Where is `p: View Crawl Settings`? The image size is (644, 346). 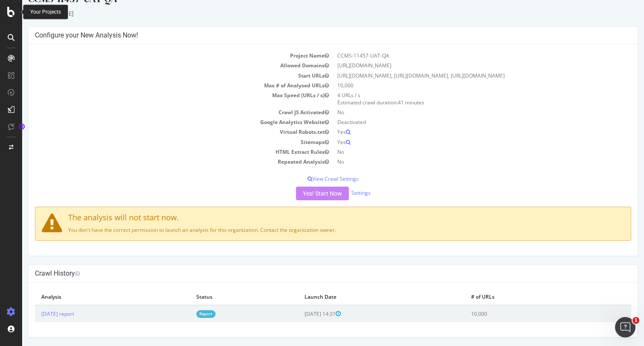 p: View Crawl Settings is located at coordinates (311, 179).